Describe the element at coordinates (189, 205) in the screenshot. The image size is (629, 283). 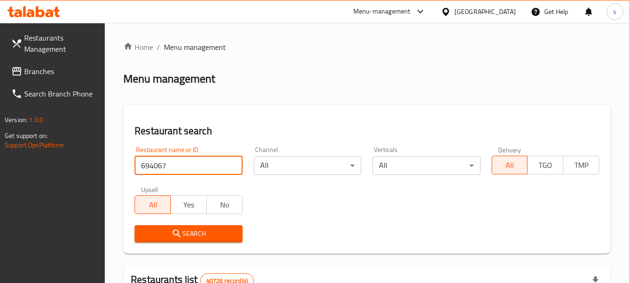
I see `span: Yes` at that location.